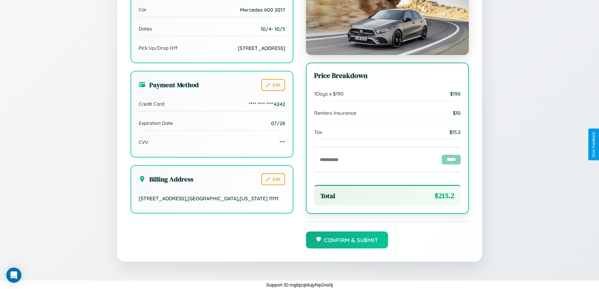  I want to click on h3: Billing Address, so click(166, 179).